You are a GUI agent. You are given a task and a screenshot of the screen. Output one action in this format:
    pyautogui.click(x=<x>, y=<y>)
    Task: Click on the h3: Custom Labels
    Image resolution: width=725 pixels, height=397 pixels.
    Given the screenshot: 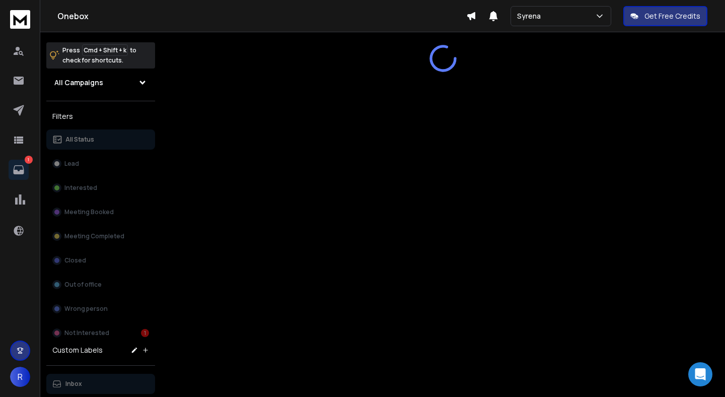 What is the action you would take?
    pyautogui.click(x=78, y=350)
    